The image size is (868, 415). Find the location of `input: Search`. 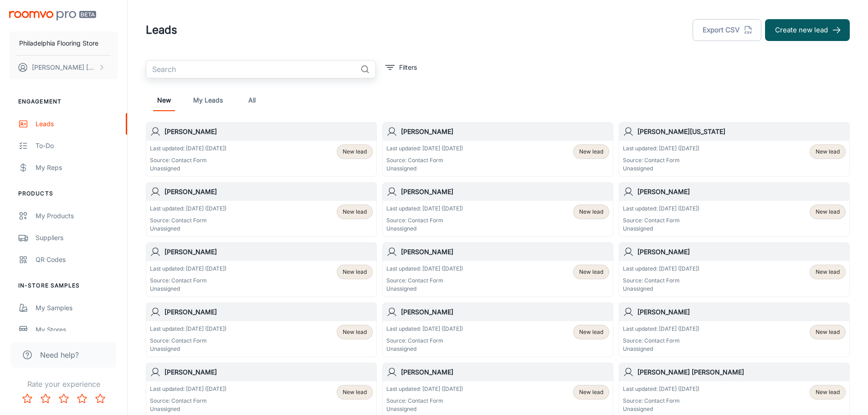

input: Search is located at coordinates (251, 70).